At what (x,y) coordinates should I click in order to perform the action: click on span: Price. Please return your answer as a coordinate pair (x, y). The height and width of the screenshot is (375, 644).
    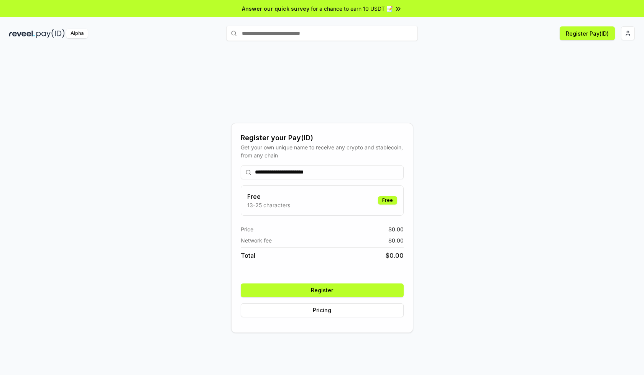
    Looking at the image, I should click on (247, 229).